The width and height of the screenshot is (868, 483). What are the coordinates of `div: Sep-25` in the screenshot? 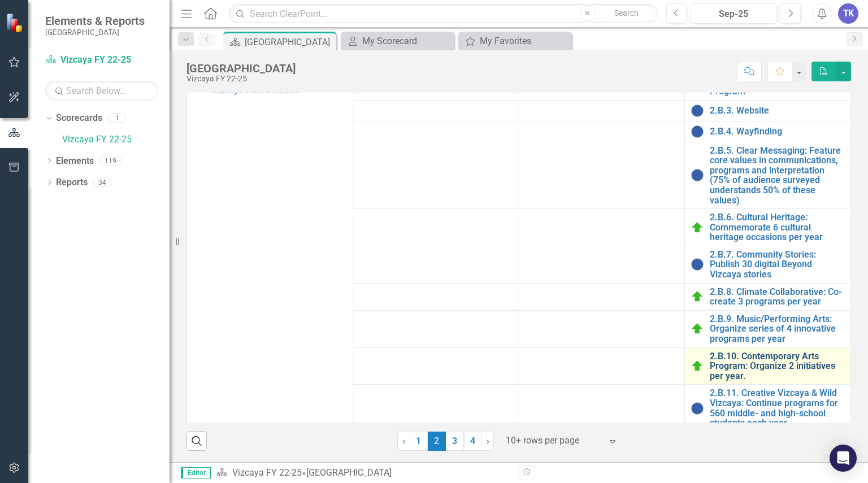 It's located at (734, 14).